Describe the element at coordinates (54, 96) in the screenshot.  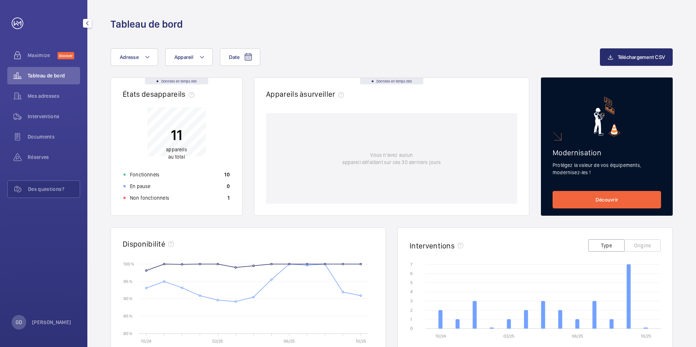
I see `span: Mes adresses` at that location.